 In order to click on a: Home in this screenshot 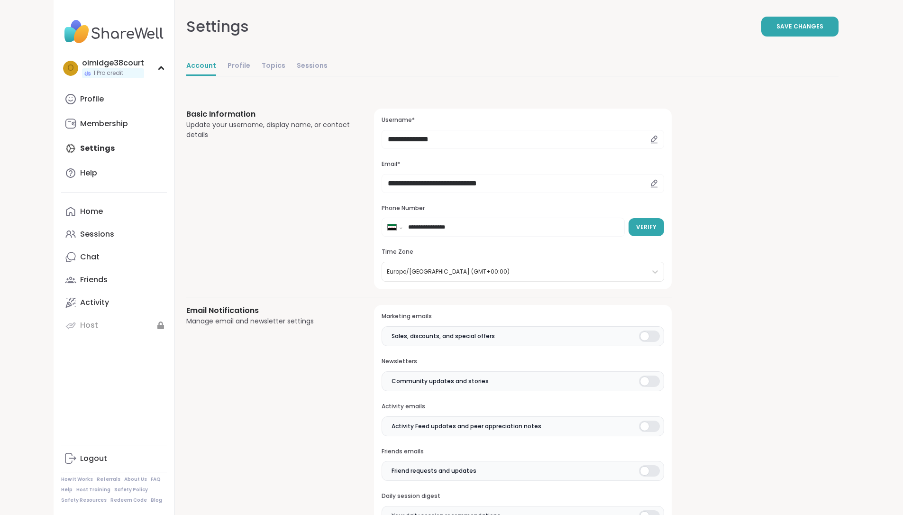, I will do `click(114, 211)`.